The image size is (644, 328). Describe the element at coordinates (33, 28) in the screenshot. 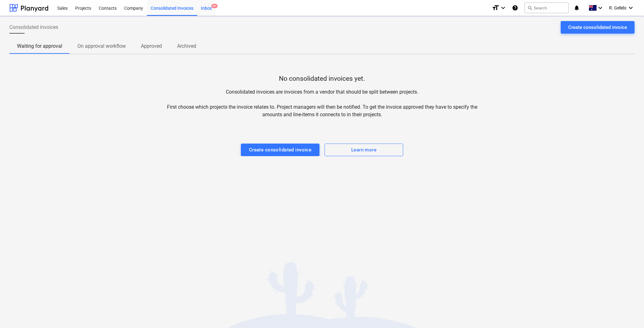

I see `span: Consolidated invoices` at that location.